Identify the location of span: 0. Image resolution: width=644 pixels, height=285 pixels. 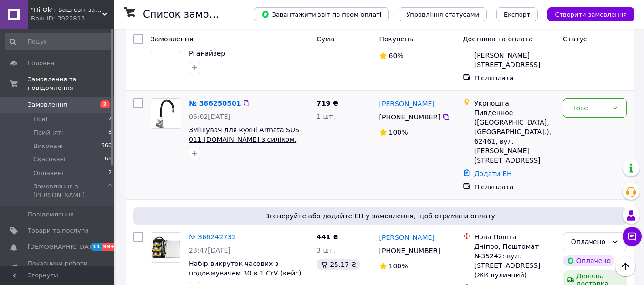
(110, 191).